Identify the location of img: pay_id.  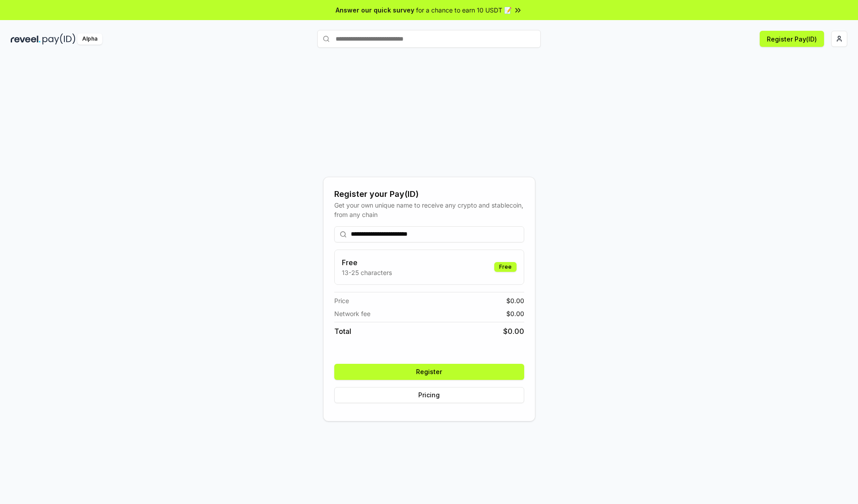
(59, 39).